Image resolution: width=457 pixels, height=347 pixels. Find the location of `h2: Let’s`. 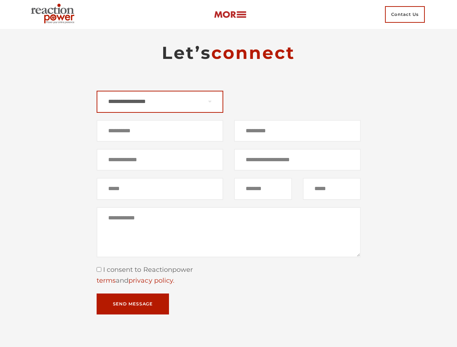

h2: Let’s is located at coordinates (229, 53).